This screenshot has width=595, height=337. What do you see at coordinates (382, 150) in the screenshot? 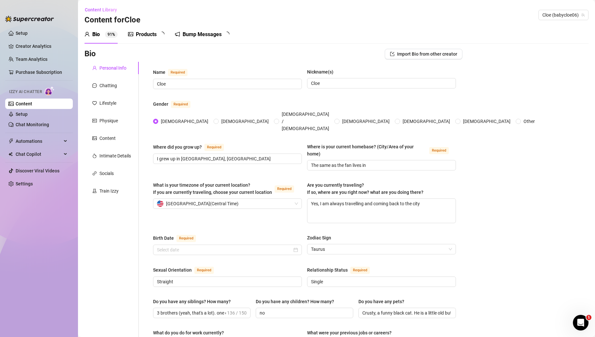
I see `label: Where is your current homebase? (City/Area of your home)` at bounding box center [382, 150].